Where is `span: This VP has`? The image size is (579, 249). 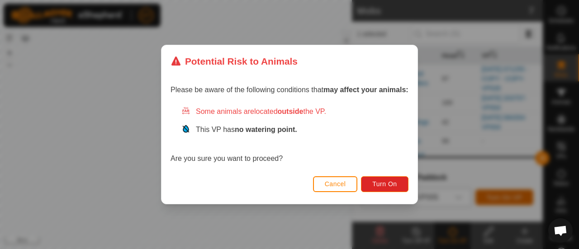 span: This VP has is located at coordinates (246, 129).